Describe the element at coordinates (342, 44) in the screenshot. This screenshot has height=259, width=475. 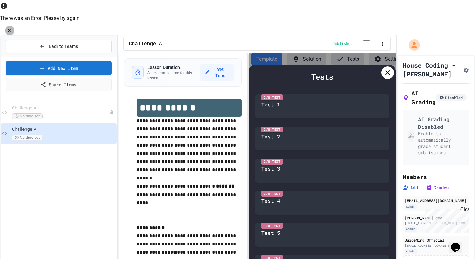
I see `span: Published` at that location.